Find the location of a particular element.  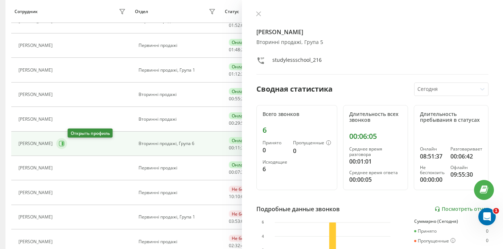

span: 55 is located at coordinates (238, 98).